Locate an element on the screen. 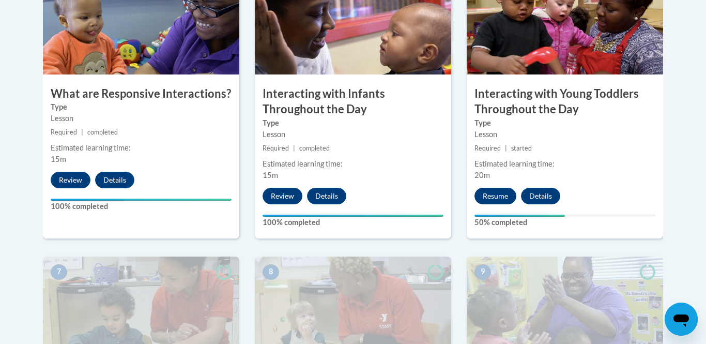 The width and height of the screenshot is (706, 344). span: started is located at coordinates (522, 148).